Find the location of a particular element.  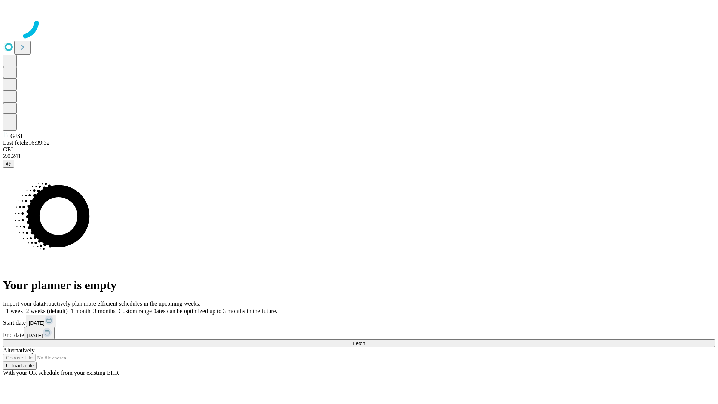

button: Fetch is located at coordinates (359, 343).